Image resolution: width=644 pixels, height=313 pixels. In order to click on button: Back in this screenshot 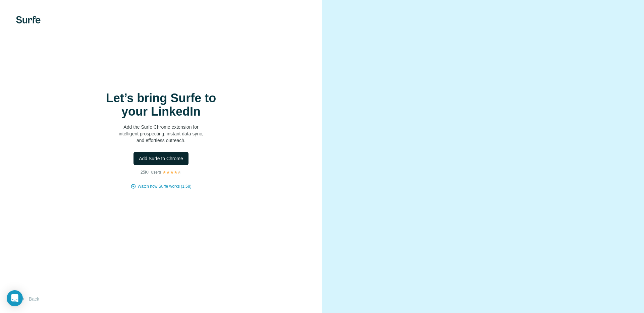, I will do `click(30, 299)`.